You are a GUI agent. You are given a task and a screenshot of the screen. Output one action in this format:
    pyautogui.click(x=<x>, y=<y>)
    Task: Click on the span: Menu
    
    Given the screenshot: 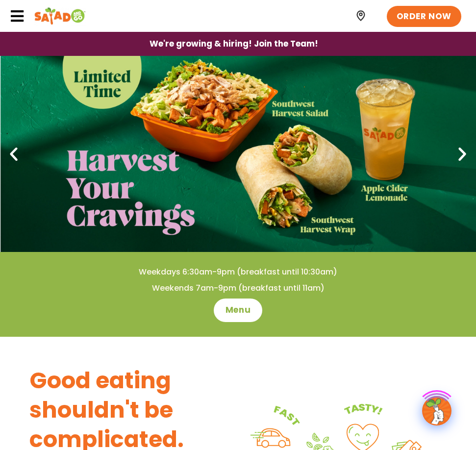 What is the action you would take?
    pyautogui.click(x=237, y=310)
    